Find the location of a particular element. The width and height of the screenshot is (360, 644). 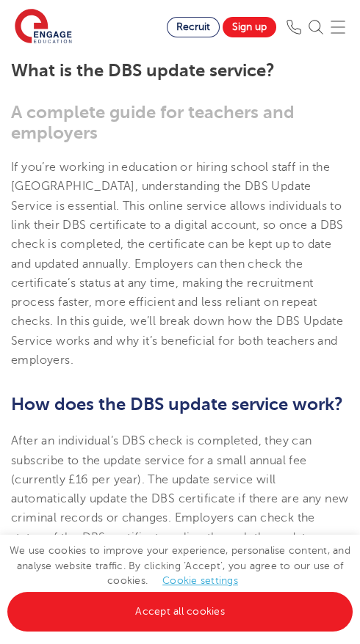

img: Search is located at coordinates (315, 27).